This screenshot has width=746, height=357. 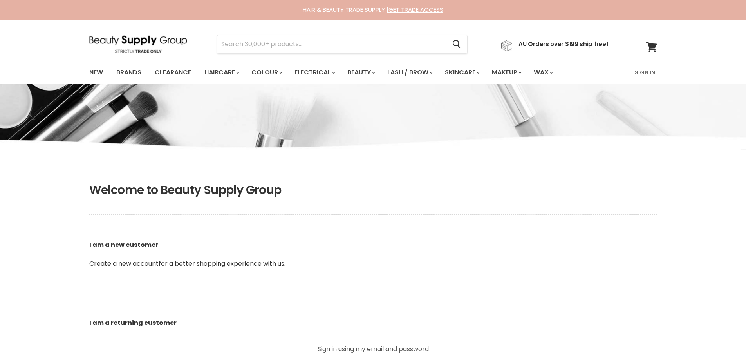 What do you see at coordinates (373, 254) in the screenshot?
I see `p: for a better shopping experience with us.` at bounding box center [373, 254].